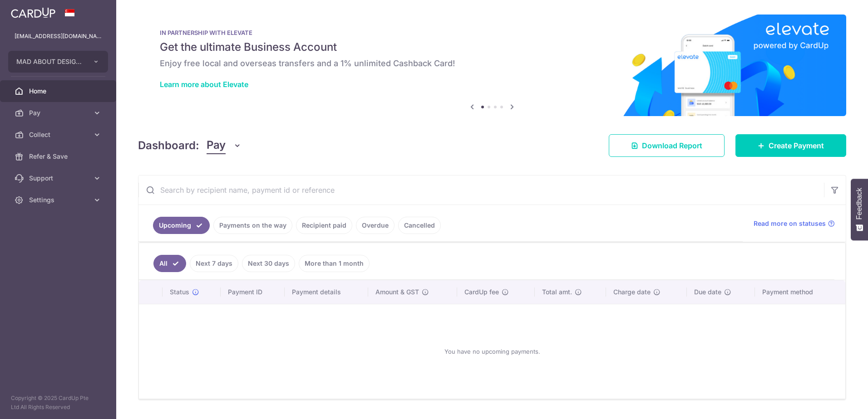  What do you see at coordinates (168, 146) in the screenshot?
I see `h4: Dashboard:` at bounding box center [168, 146].